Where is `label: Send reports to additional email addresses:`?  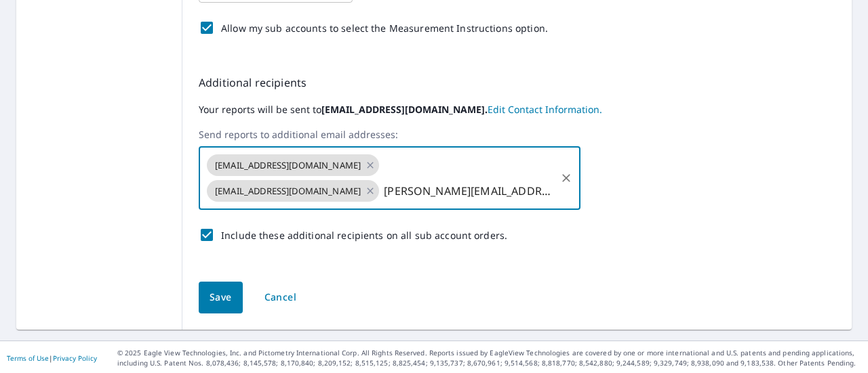
label: Send reports to additional email addresses: is located at coordinates (516, 135).